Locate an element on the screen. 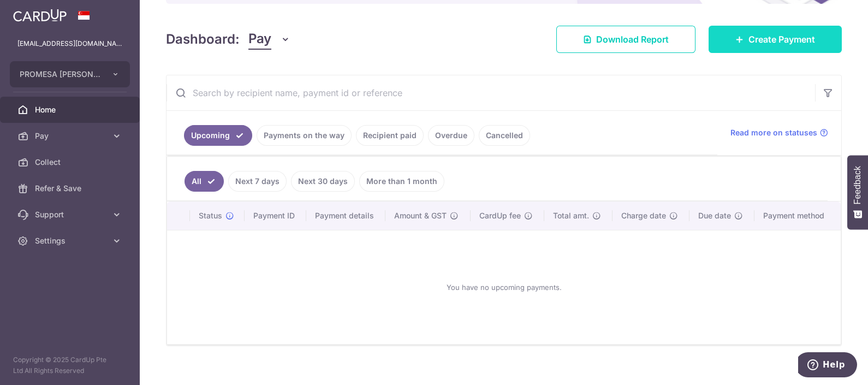 This screenshot has width=868, height=385. a: Create Payment is located at coordinates (775, 39).